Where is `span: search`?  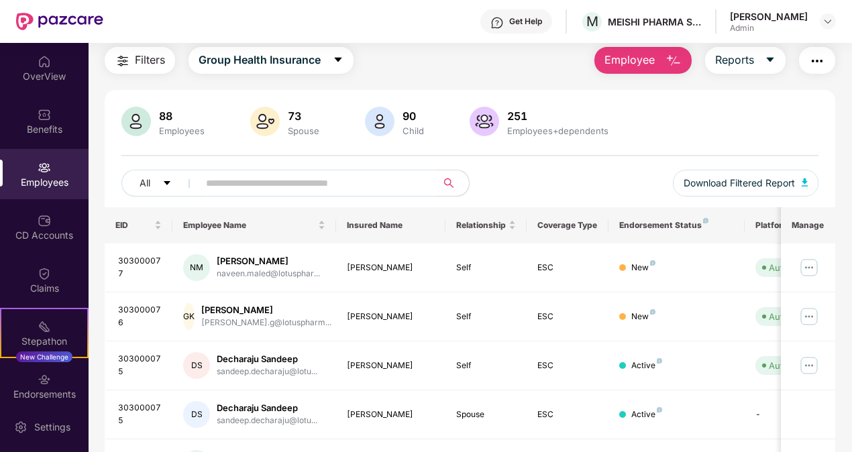 span: search is located at coordinates (449, 183).